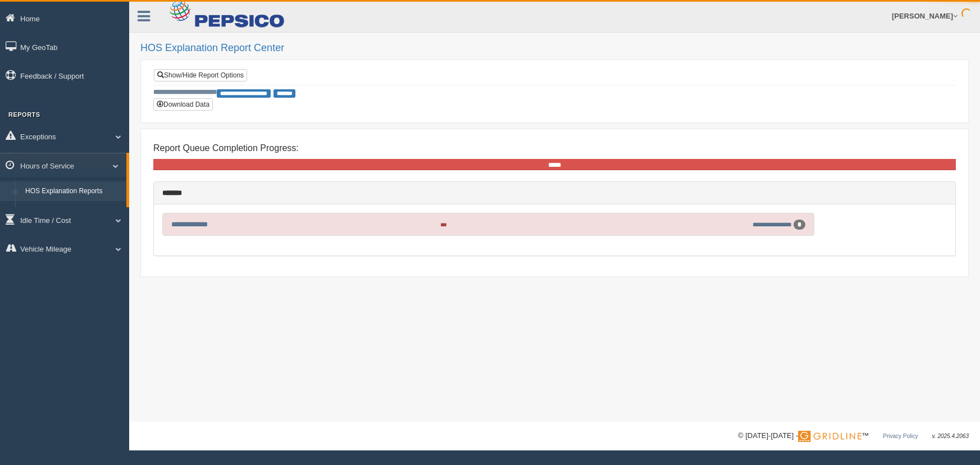 The height and width of the screenshot is (465, 980). What do you see at coordinates (900, 436) in the screenshot?
I see `a: Privacy Policy` at bounding box center [900, 436].